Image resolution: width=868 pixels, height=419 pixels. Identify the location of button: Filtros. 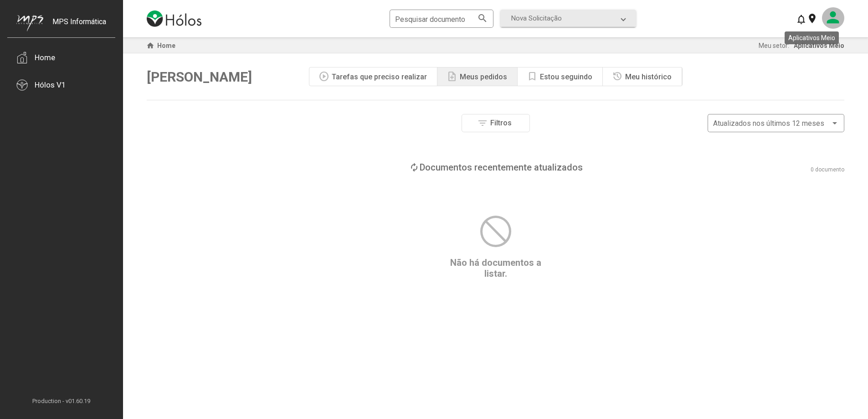
(496, 123).